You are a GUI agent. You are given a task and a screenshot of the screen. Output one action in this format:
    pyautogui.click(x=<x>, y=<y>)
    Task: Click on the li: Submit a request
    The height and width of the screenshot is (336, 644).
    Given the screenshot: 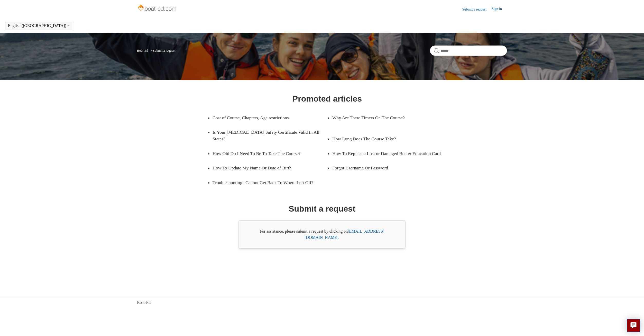 What is the action you would take?
    pyautogui.click(x=162, y=50)
    